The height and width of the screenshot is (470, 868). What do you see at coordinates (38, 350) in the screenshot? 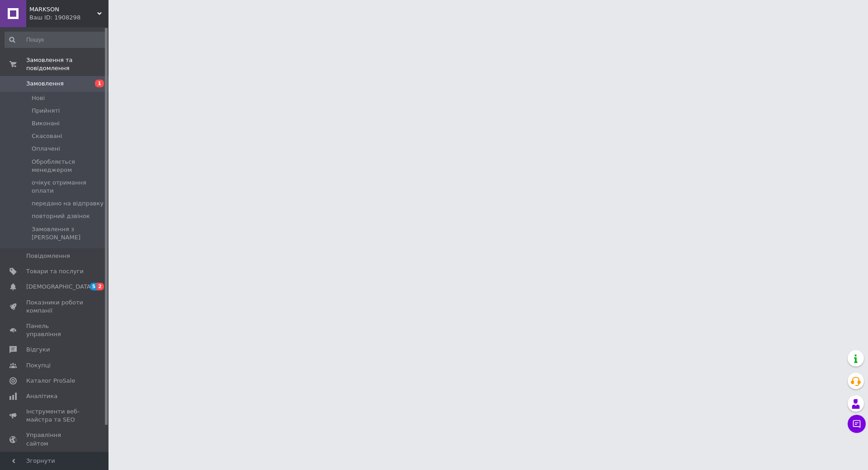
I see `span: Відгуки` at bounding box center [38, 350].